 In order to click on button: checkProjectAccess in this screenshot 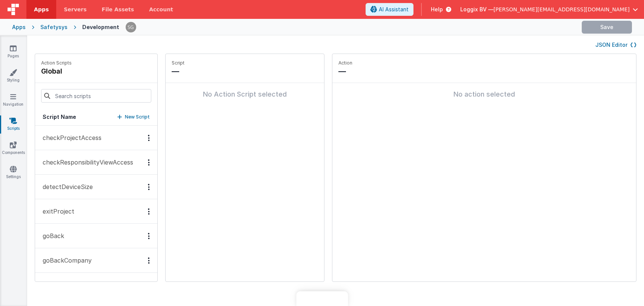, I will do `click(96, 137)`.